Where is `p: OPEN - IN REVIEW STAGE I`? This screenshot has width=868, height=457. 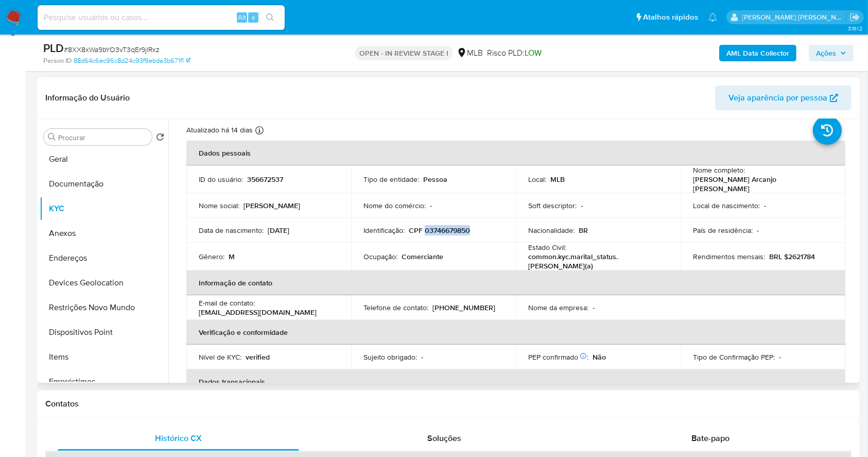 p: OPEN - IN REVIEW STAGE I is located at coordinates (404, 53).